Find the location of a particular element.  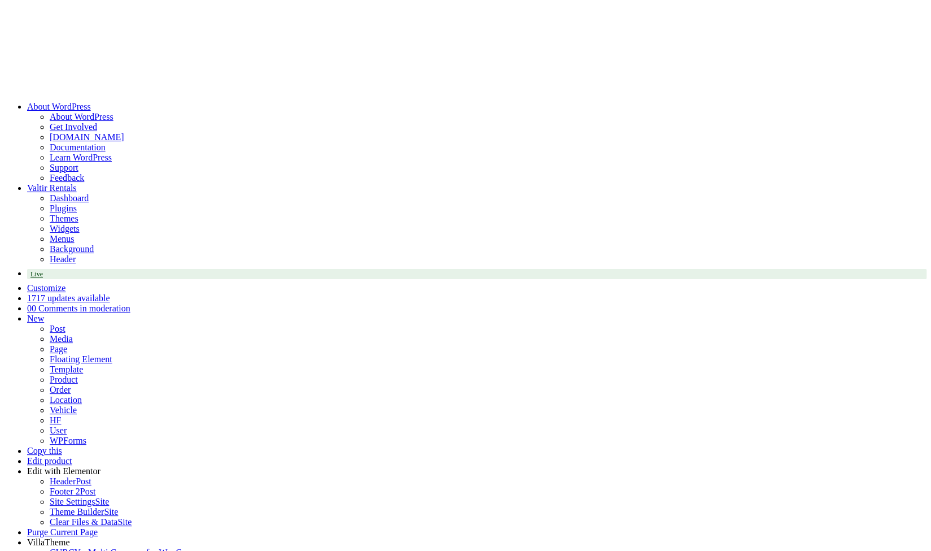

a: Purge Current Page is located at coordinates (62, 532).